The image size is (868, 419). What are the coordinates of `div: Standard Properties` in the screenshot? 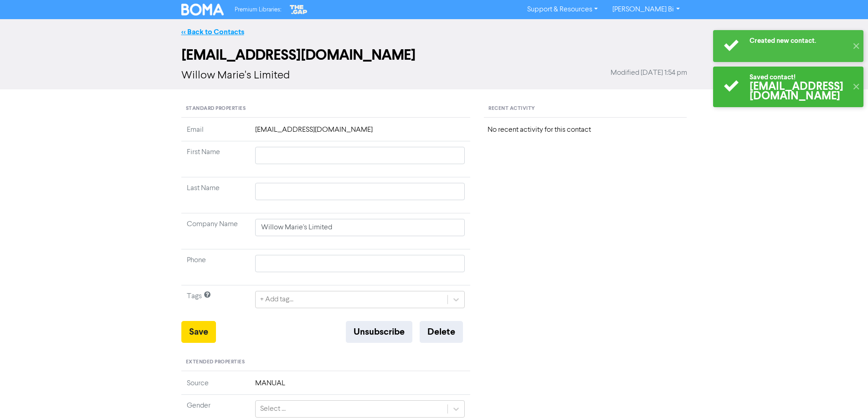 It's located at (326, 109).